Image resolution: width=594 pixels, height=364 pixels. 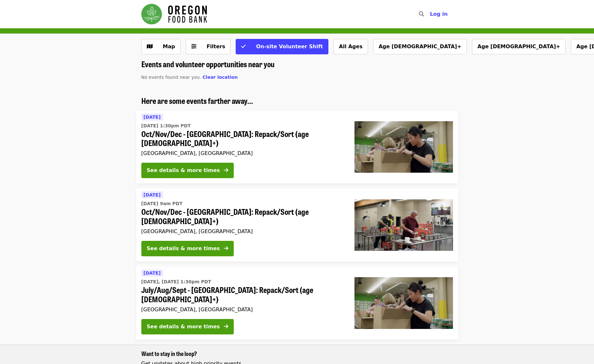 What do you see at coordinates (171, 77) in the screenshot?
I see `span: No events found near you.` at bounding box center [171, 77].